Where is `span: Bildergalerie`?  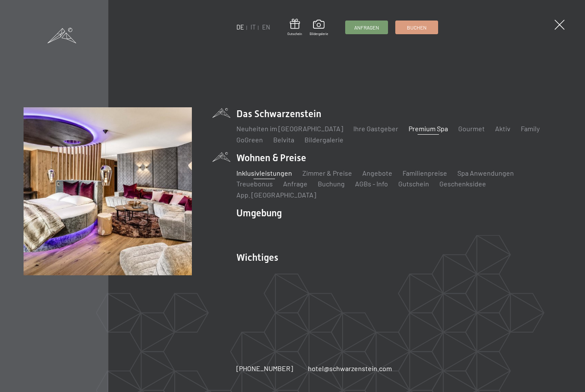
span: Bildergalerie is located at coordinates (318, 34).